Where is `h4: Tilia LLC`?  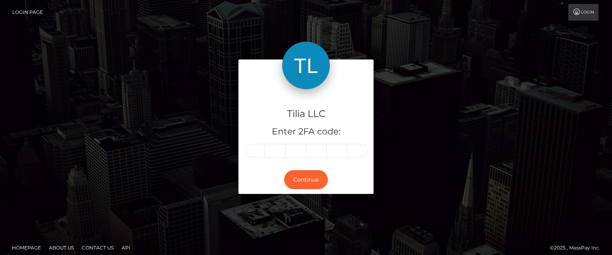
h4: Tilia LLC is located at coordinates (306, 114).